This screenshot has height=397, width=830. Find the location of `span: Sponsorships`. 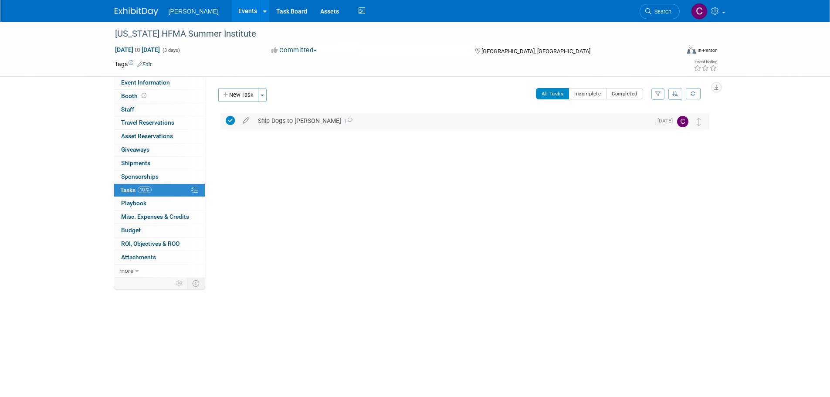

span: Sponsorships is located at coordinates (140, 177).